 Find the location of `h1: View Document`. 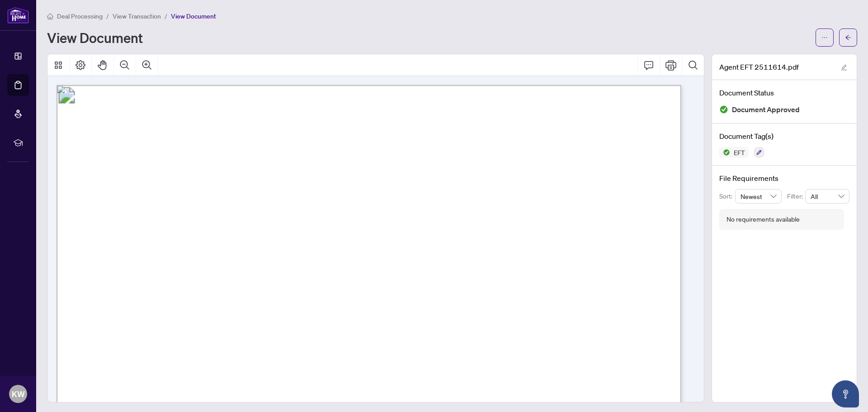

h1: View Document is located at coordinates (95, 38).